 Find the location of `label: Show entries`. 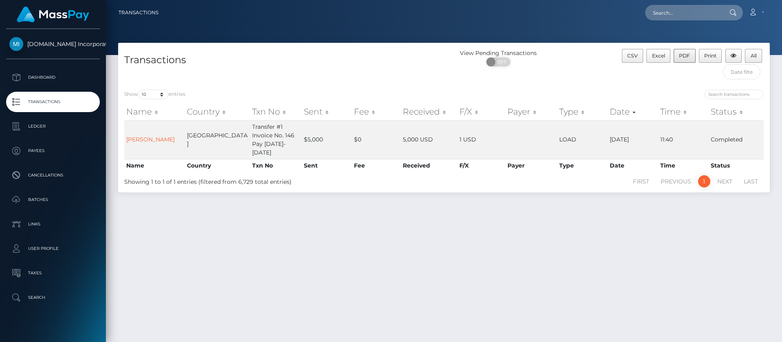

label: Show entries is located at coordinates (155, 94).